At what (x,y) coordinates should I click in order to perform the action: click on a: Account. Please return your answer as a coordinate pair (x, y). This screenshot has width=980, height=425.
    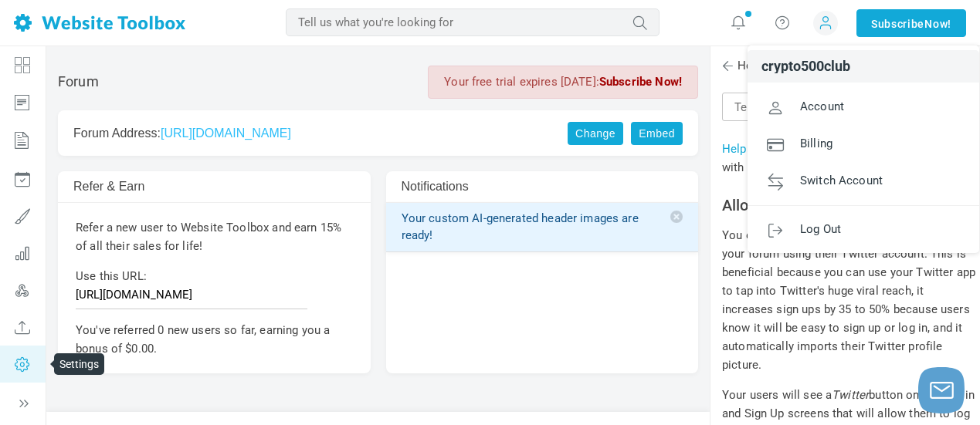
    Looking at the image, I should click on (863, 108).